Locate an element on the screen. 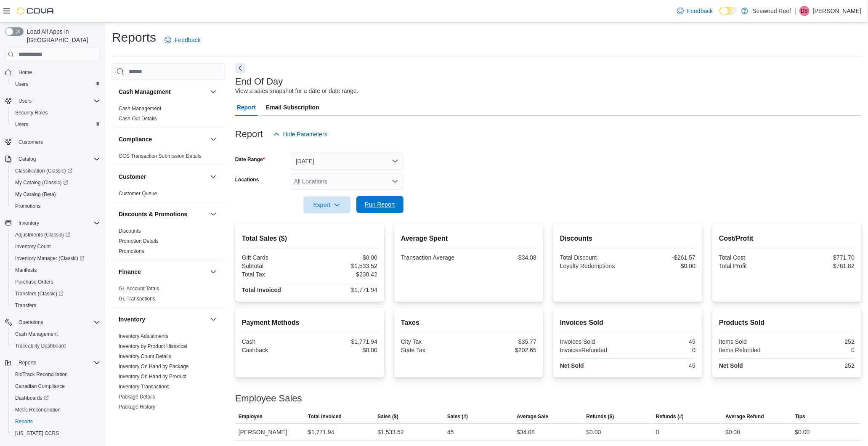 Image resolution: width=868 pixels, height=446 pixels. a: Purchase Orders is located at coordinates (34, 282).